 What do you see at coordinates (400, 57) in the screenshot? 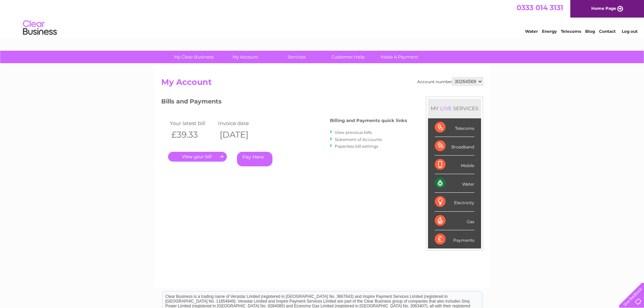
I see `a: Make A Payment` at bounding box center [400, 57].